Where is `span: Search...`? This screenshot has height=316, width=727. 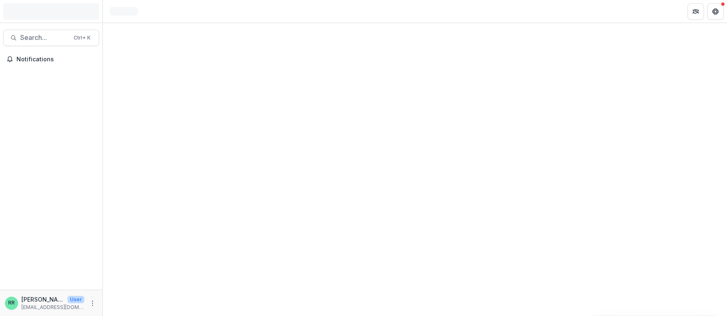 span: Search... is located at coordinates (44, 37).